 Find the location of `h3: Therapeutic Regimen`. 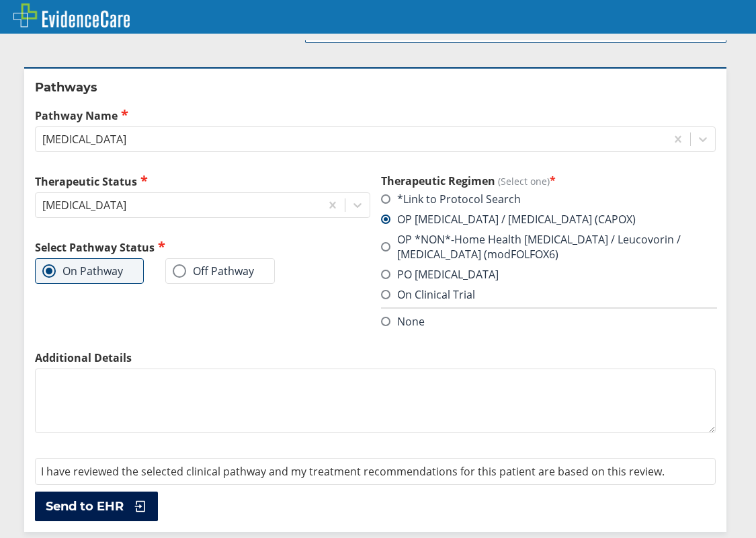

h3: Therapeutic Regimen is located at coordinates (549, 181).